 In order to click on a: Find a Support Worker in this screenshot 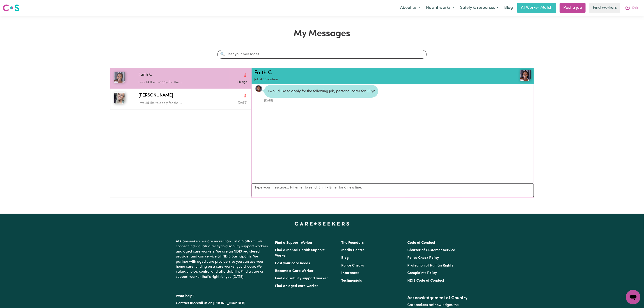, I will do `click(294, 243)`.